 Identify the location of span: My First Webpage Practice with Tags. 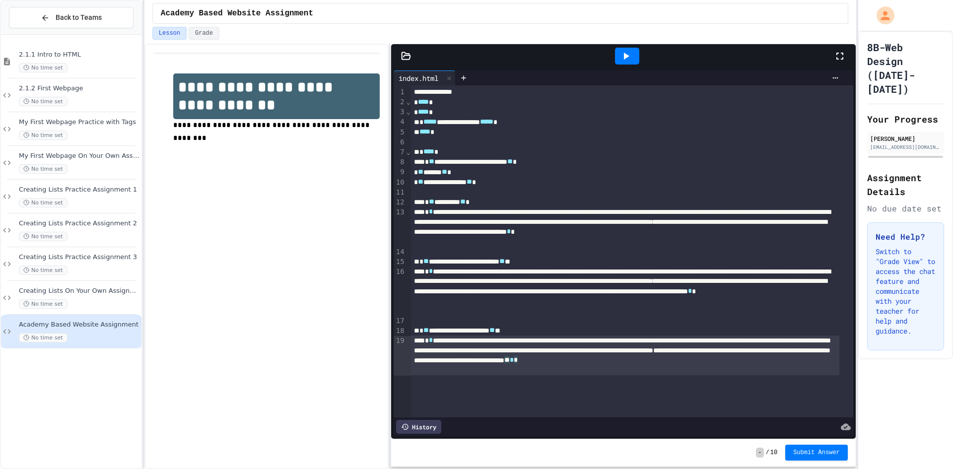
(79, 122).